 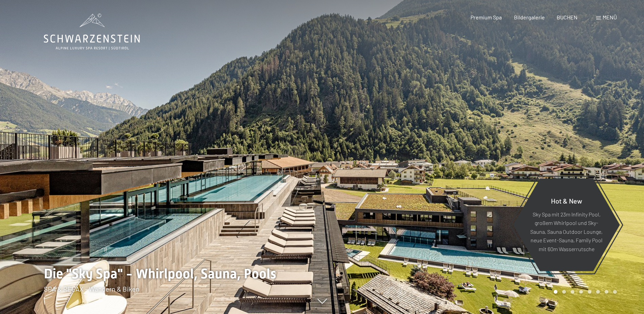 I want to click on span: Premium Spa, so click(x=486, y=17).